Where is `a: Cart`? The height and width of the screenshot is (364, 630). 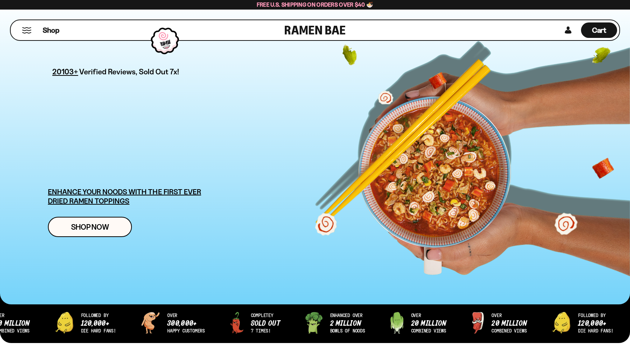
a: Cart is located at coordinates (599, 30).